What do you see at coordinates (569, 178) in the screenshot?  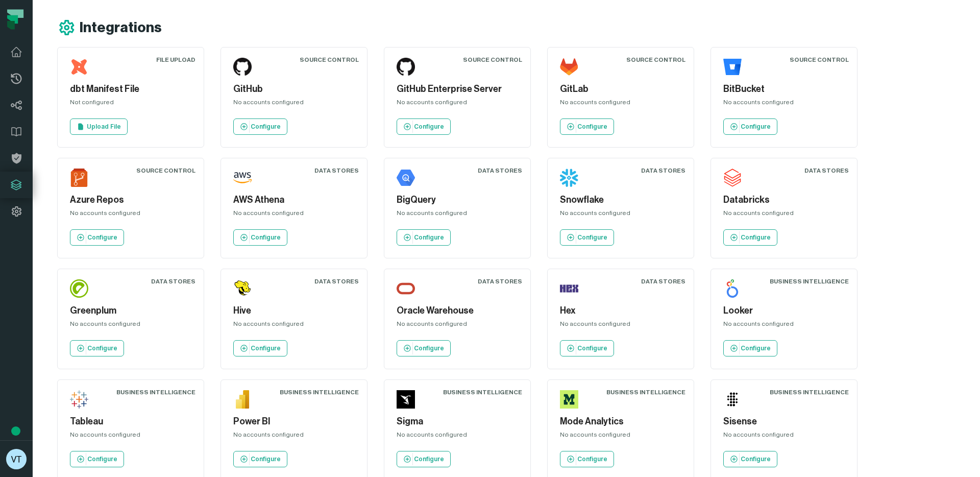 I see `img: Snowflake` at bounding box center [569, 178].